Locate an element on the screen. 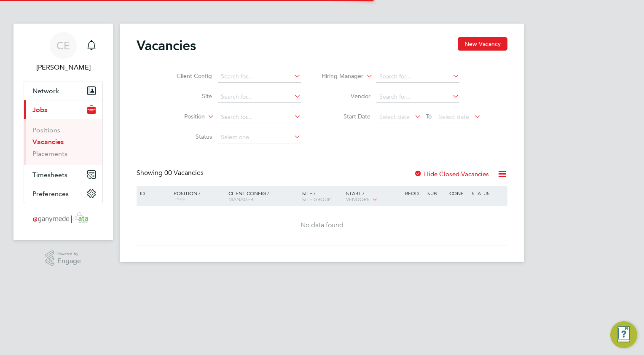 This screenshot has width=644, height=355. span: CE is located at coordinates (63, 45).